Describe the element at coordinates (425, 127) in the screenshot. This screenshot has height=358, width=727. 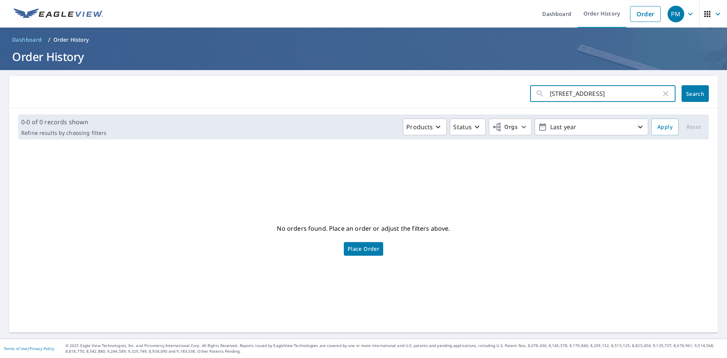
I see `button: Products` at that location.